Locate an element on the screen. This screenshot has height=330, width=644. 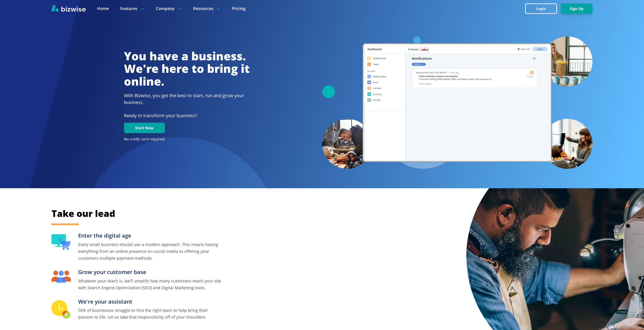
p: 56% of businesses struggle to hire the right team to help bring their passion to life. Let us tak... is located at coordinates (150, 314).